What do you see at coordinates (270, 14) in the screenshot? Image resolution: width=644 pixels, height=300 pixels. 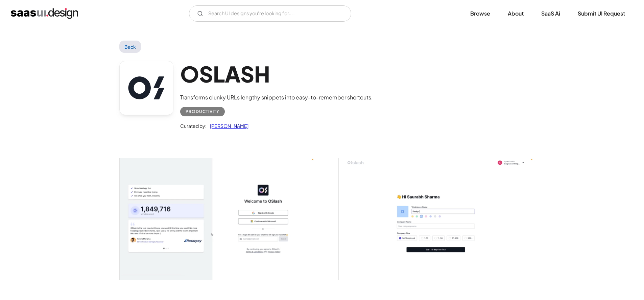 I see `form: Email Form` at bounding box center [270, 14].